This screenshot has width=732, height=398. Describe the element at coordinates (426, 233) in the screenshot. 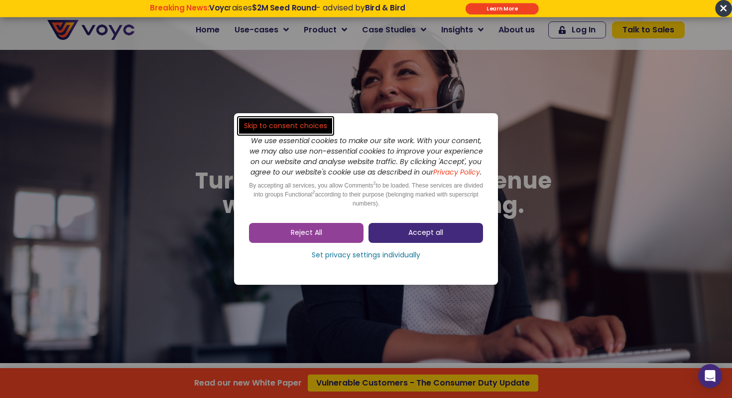

I see `span: Accept all` at that location.